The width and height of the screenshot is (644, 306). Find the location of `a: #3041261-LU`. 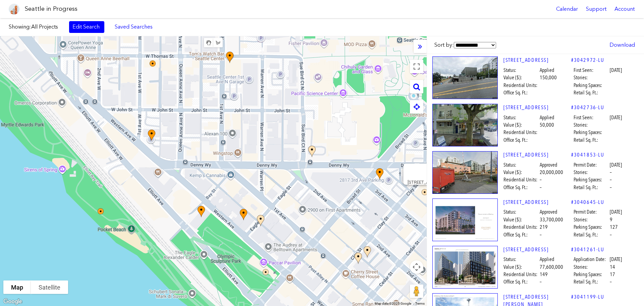

a: #3041261-LU is located at coordinates (588, 250).